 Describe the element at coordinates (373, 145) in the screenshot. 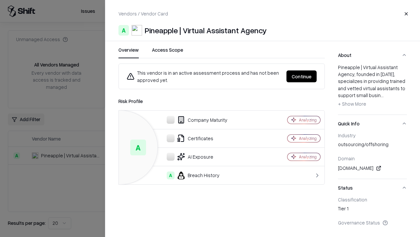

I see `div: outsourcing/offshoring` at that location.